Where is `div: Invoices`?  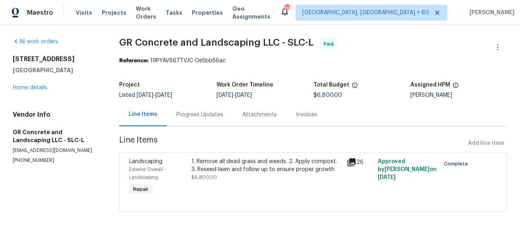 div: Invoices is located at coordinates (306, 115).